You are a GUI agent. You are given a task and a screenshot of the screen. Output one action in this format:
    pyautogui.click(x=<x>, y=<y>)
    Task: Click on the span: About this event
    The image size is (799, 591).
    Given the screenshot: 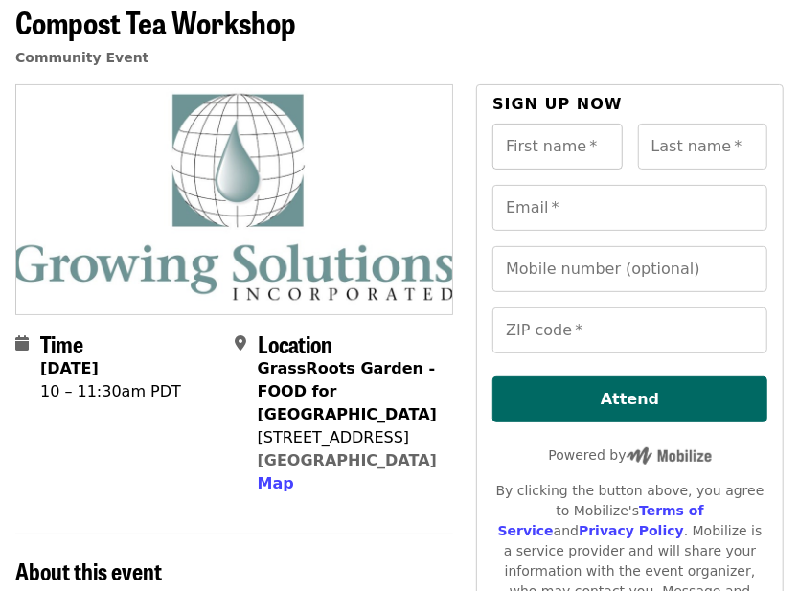 What is the action you would take?
    pyautogui.click(x=88, y=570)
    